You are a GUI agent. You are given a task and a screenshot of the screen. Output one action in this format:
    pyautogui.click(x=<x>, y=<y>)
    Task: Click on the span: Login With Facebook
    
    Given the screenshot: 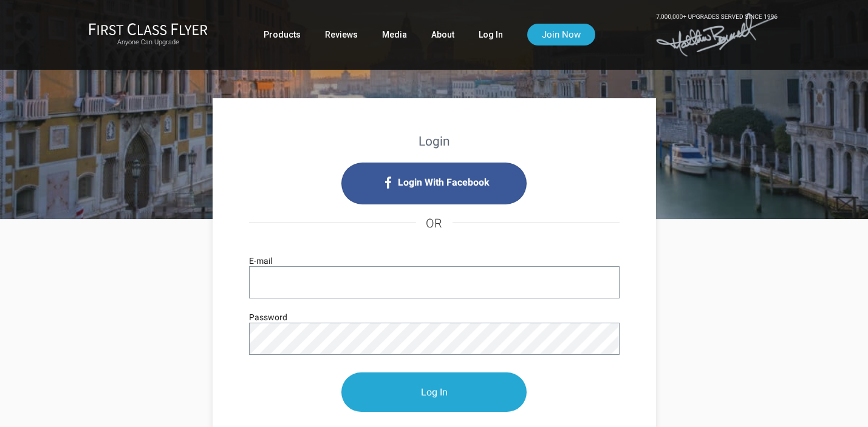 What is the action you would take?
    pyautogui.click(x=443, y=183)
    